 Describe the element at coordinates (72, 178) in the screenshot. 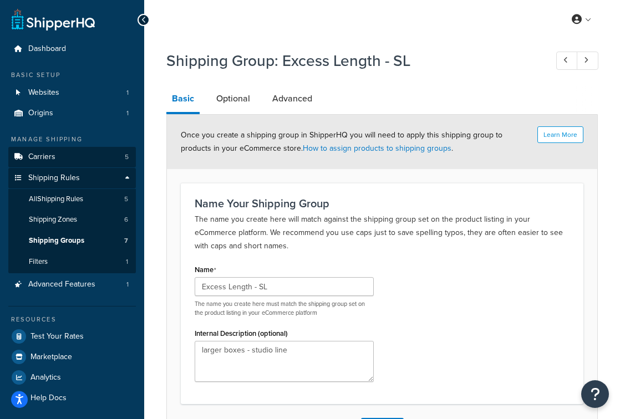

I see `a: Shipping Rules` at that location.